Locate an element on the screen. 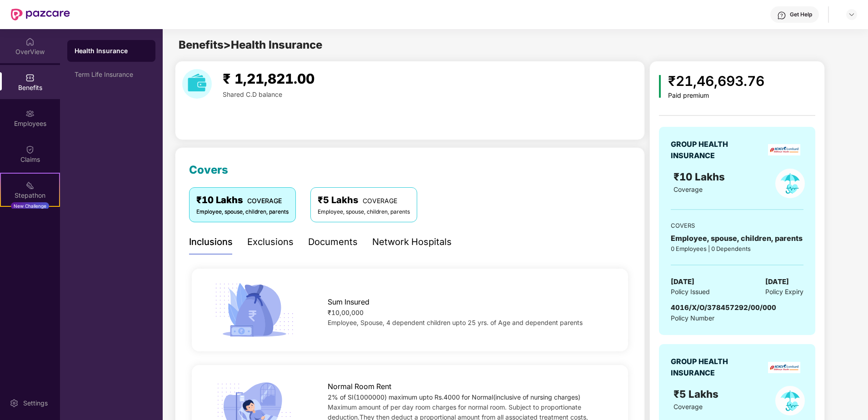 This screenshot has height=420, width=868. img: svg+xml;base64,PHN2ZyBpZD0iU2V0dGluZy0yMHgyMCIgeG1sbnM9Imh0dHA6Ly93d3cudzMub3JnLzIwMDAvc3ZnIiB3aW... is located at coordinates (14, 403).